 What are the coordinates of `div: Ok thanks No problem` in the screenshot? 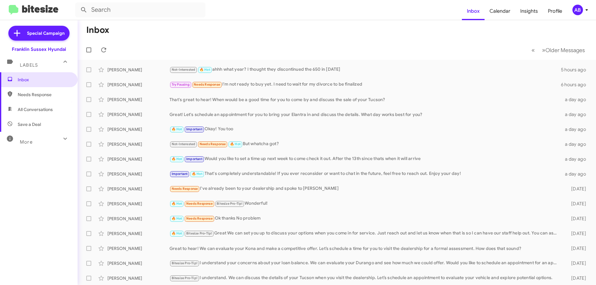 It's located at (365, 218).